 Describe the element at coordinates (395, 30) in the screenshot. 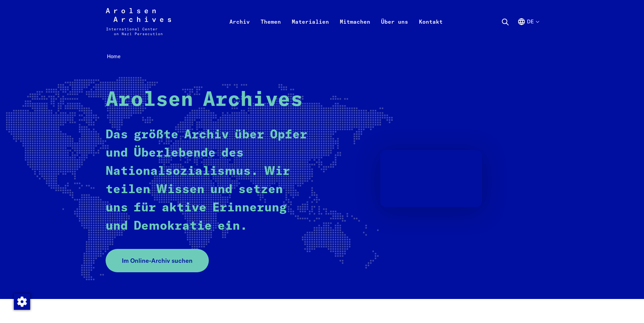

I see `a: Über uns` at that location.